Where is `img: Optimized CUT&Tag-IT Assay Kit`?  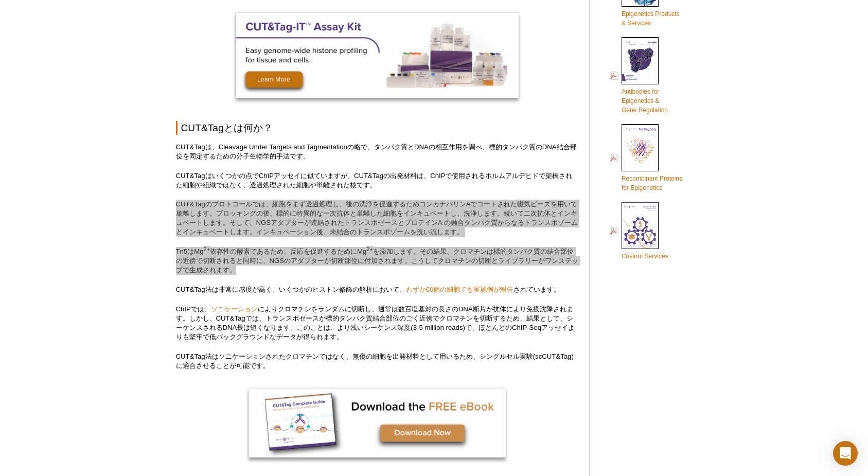
img: Optimized CUT&Tag-IT Assay Kit is located at coordinates (377, 55).